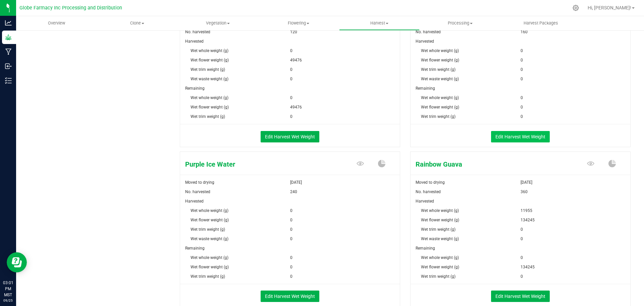  Describe the element at coordinates (576, 8) in the screenshot. I see `div: Manage settings` at that location.